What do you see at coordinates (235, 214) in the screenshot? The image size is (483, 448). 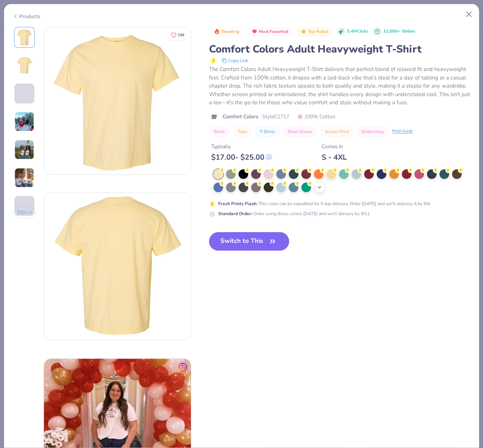 I see `strong: Standard Order :` at bounding box center [235, 214].